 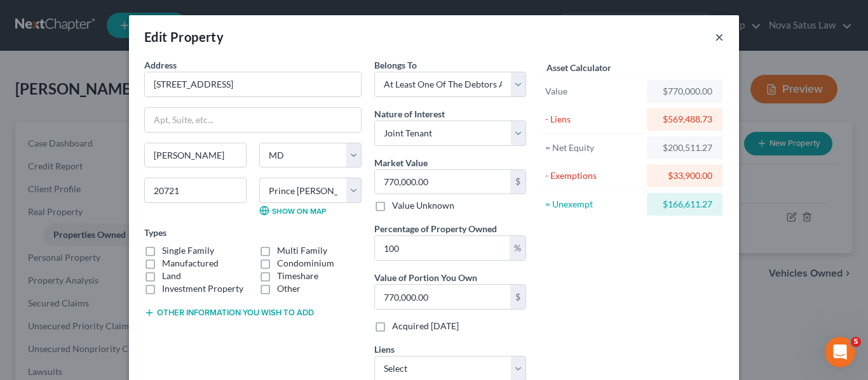 What do you see at coordinates (856, 342) in the screenshot?
I see `span: 5` at bounding box center [856, 342].